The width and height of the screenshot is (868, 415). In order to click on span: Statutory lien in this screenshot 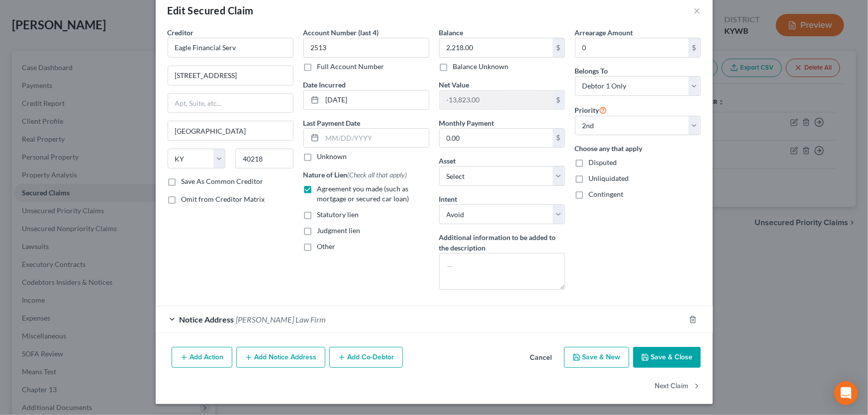, I will do `click(338, 214)`.